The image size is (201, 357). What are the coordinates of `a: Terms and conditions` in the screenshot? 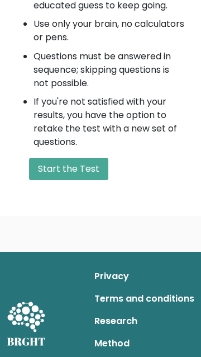 It's located at (144, 299).